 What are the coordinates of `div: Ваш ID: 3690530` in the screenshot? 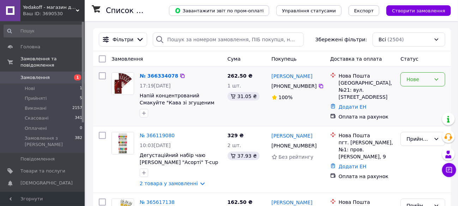 It's located at (54, 14).